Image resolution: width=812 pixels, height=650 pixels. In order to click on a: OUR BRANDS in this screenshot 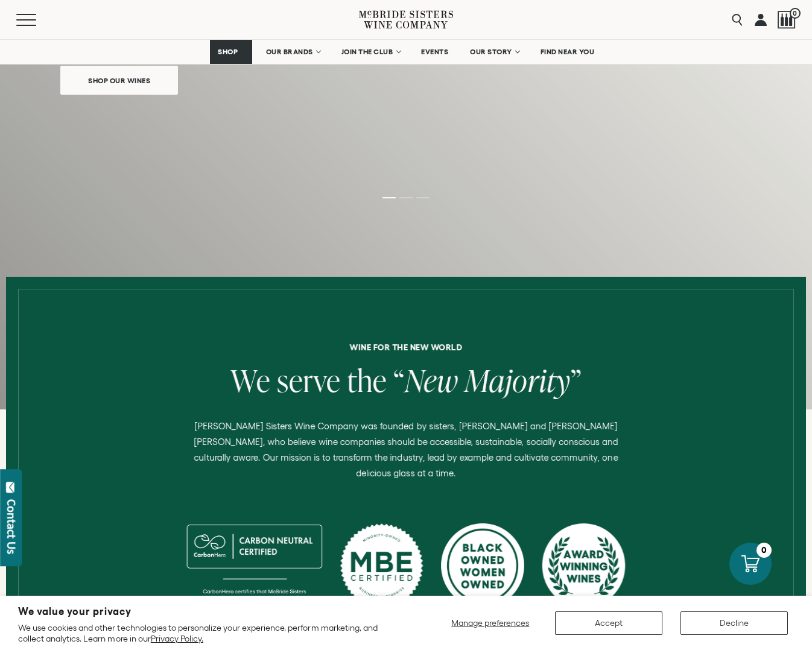, I will do `click(293, 52)`.